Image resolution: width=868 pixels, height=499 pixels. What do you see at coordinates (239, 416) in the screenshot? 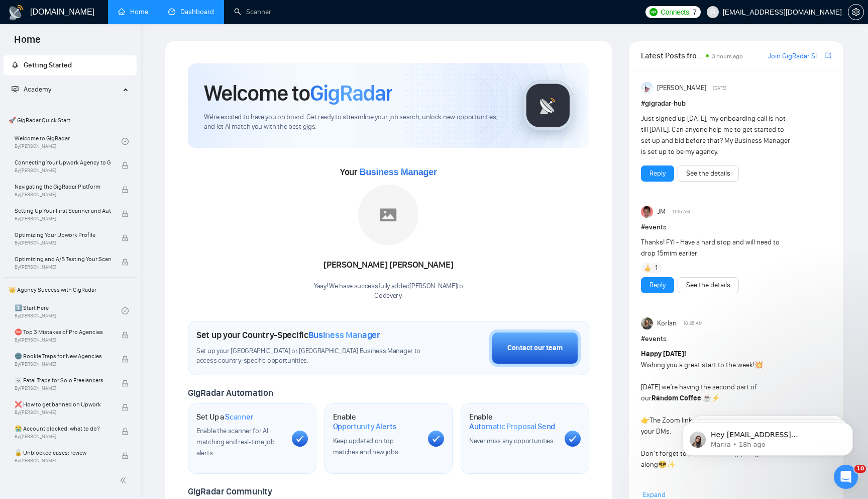
I see `span: Scanner` at bounding box center [239, 416].